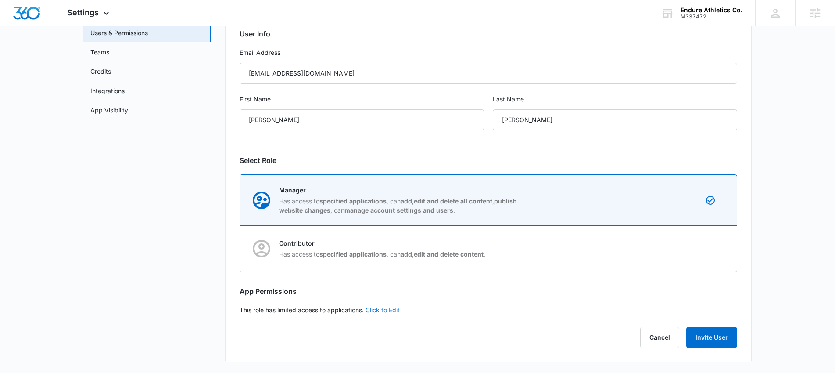 The height and width of the screenshot is (373, 835). I want to click on h2: Select Role, so click(489, 160).